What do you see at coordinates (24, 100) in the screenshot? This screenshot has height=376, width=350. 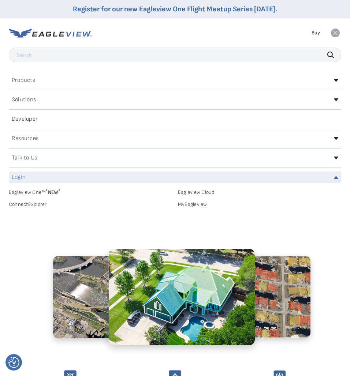 I see `h2: Solutions` at bounding box center [24, 100].